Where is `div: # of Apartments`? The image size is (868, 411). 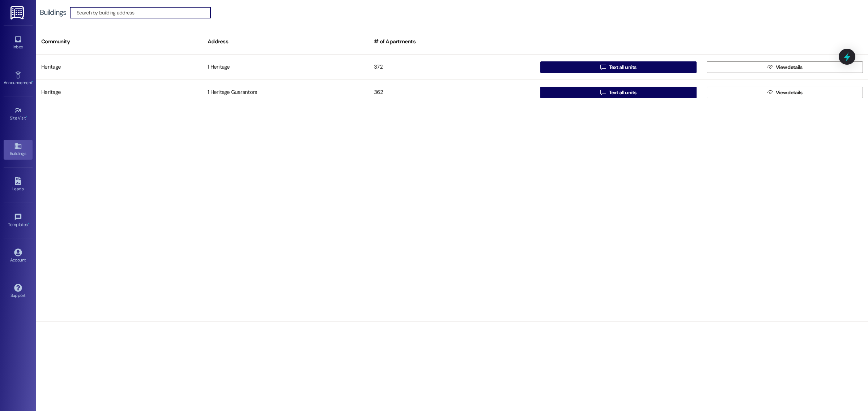
div: # of Apartments is located at coordinates (452, 42).